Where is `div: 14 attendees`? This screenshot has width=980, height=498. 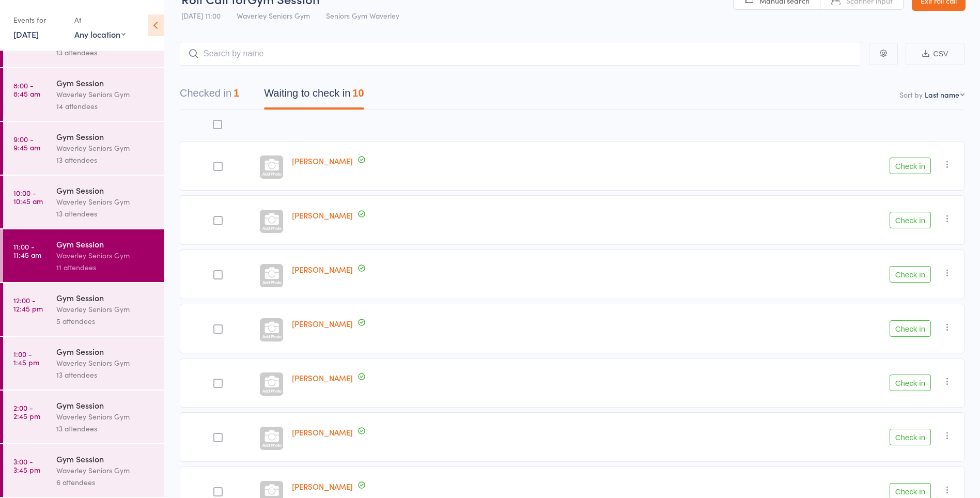 div: 14 attendees is located at coordinates (105, 106).